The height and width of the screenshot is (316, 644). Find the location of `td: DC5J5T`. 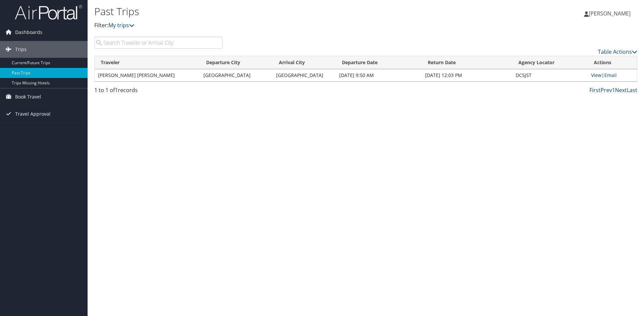

td: DC5J5T is located at coordinates (550, 75).